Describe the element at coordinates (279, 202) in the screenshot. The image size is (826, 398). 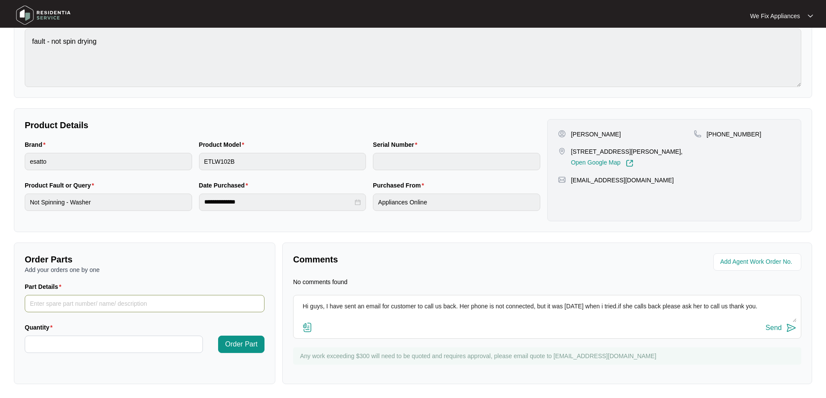
I see `input: Date Purchased` at that location.